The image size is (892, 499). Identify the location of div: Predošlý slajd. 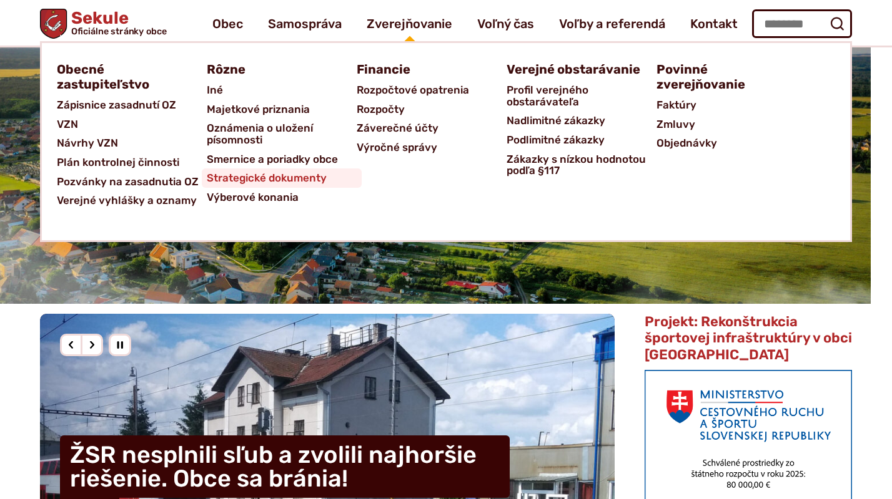
(71, 345).